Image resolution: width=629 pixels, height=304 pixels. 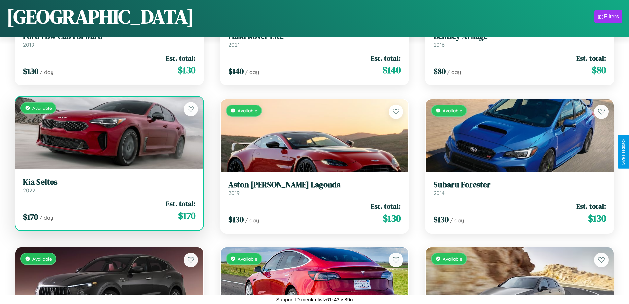 I want to click on a: Ford Low Cab Forward2019, so click(x=109, y=40).